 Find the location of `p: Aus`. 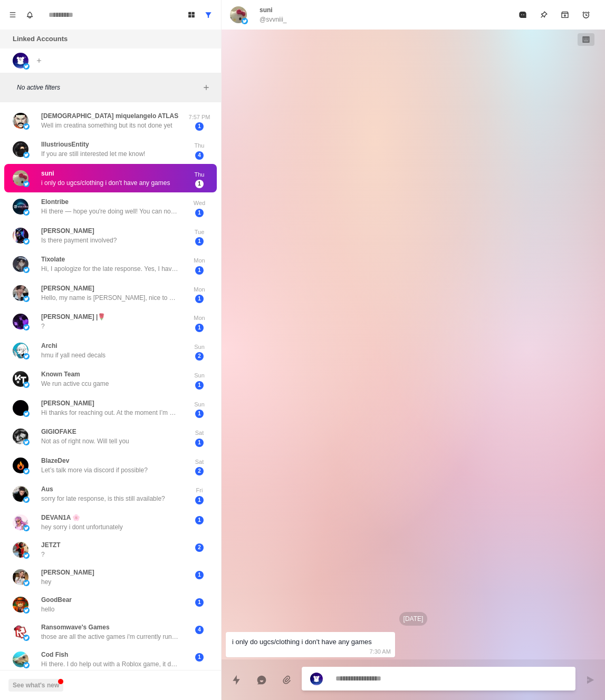

p: Aus is located at coordinates (47, 489).